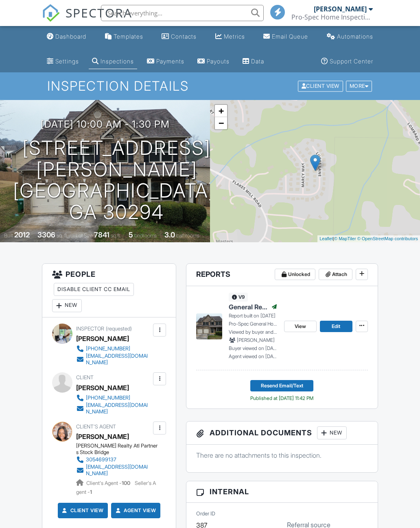  What do you see at coordinates (94, 290) in the screenshot?
I see `div: Disable Client CC Email` at bounding box center [94, 290].